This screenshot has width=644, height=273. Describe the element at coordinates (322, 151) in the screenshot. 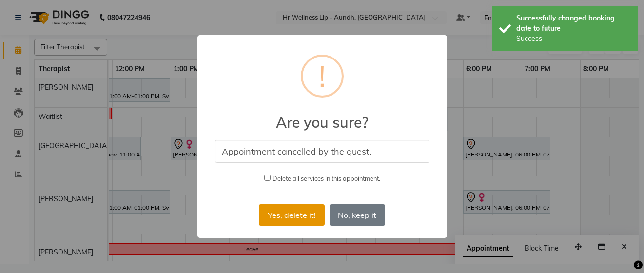

I see `input: Please enter the reason` at that location.